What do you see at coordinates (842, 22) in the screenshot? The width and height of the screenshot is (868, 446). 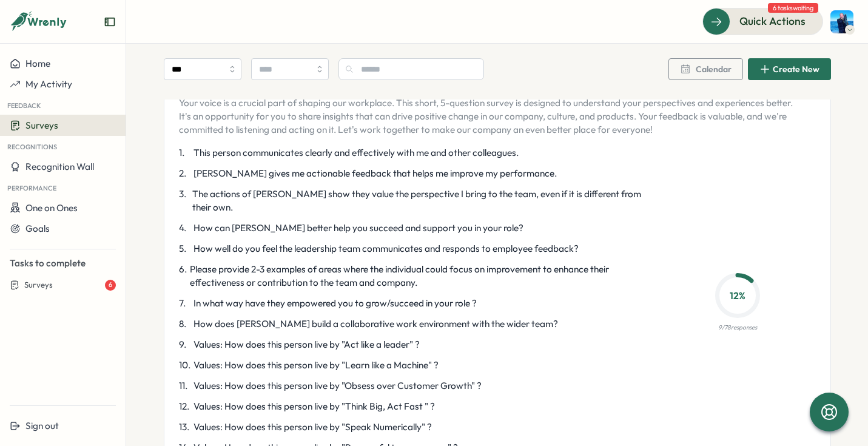 I see `img: Henry Innis` at bounding box center [842, 22].